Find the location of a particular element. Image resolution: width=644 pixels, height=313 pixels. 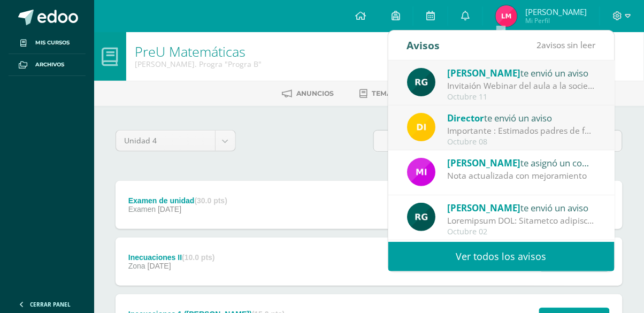

span: Anuncios is located at coordinates (315, 93).